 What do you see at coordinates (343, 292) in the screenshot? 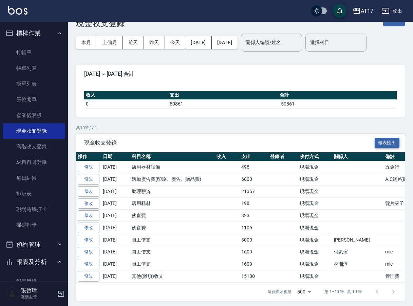
I see `p: 第 1–10 筆 共 10 筆` at bounding box center [343, 292].